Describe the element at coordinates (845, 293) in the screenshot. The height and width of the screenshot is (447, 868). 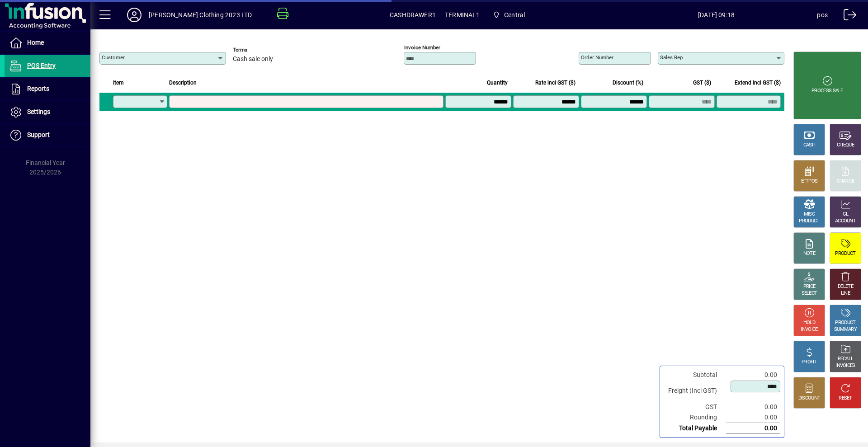
I see `div: LINE` at that location.